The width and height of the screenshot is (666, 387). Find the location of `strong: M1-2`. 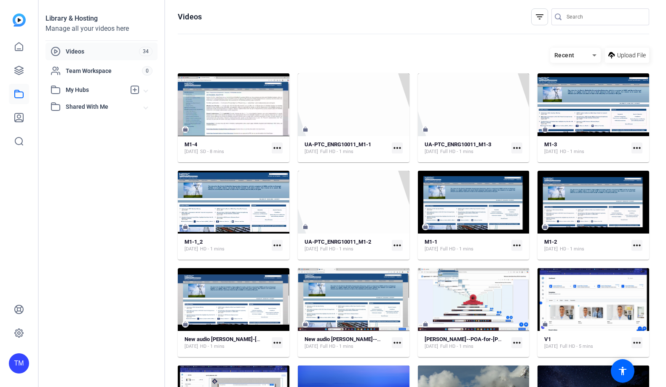

strong: M1-2 is located at coordinates (551, 241).